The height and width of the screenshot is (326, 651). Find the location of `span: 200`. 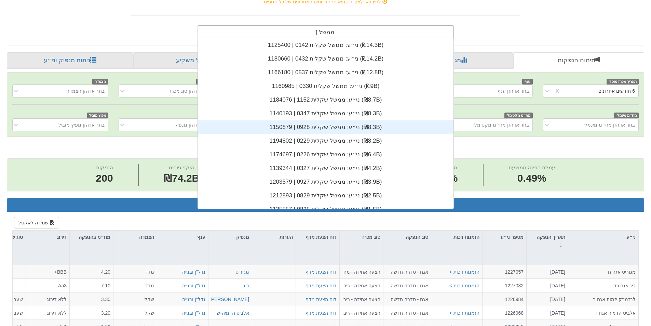

span: 200 is located at coordinates (105, 178).